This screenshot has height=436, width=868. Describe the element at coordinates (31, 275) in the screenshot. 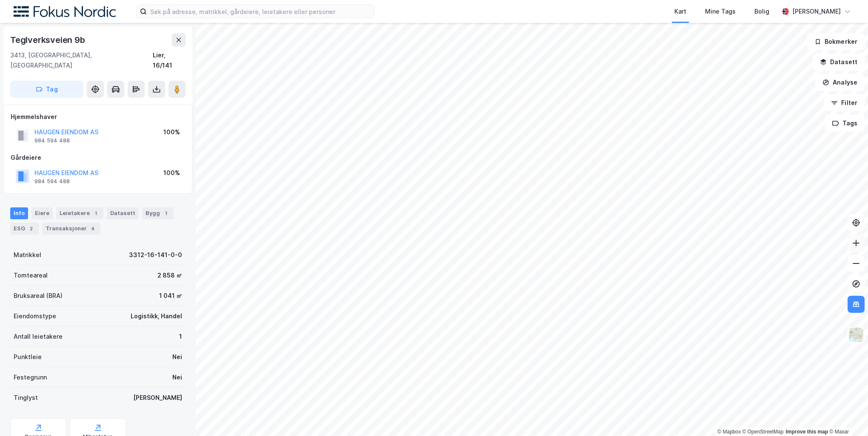

I see `div: Tomteareal` at that location.